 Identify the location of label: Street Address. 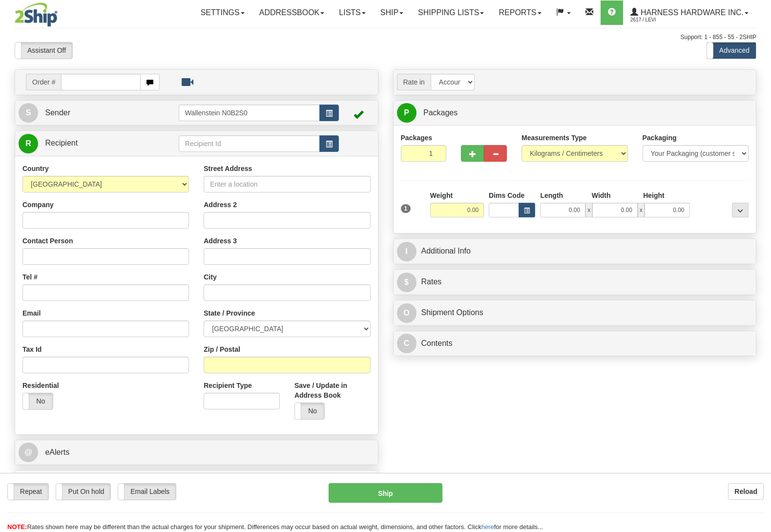
(228, 168).